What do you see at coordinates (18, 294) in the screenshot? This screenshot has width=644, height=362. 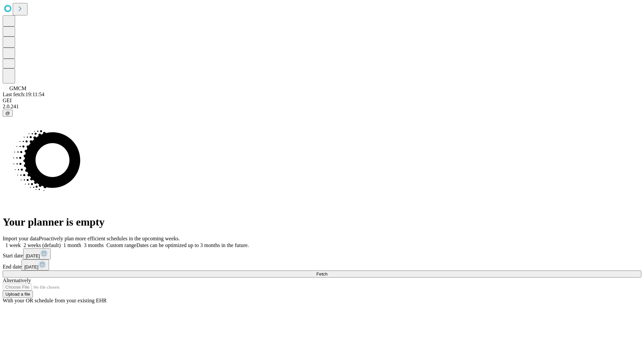 I see `button: Upload a file` at bounding box center [18, 294].